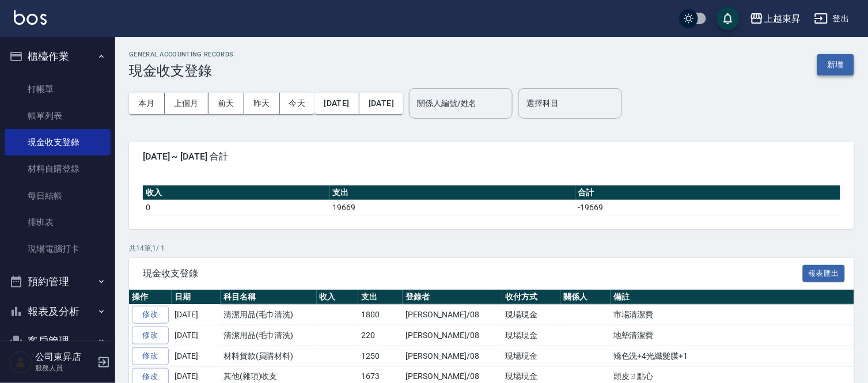  Describe the element at coordinates (832, 18) in the screenshot. I see `button: 登出` at that location.